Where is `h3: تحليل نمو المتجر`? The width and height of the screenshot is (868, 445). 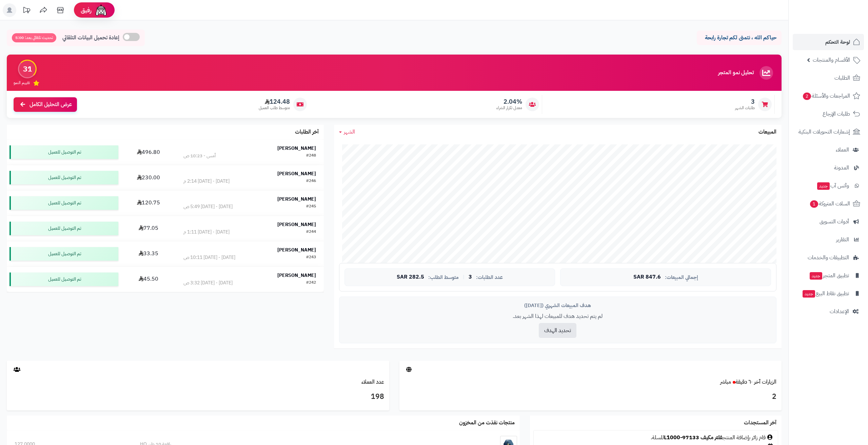
h3: تحليل نمو المتجر is located at coordinates (735, 73).